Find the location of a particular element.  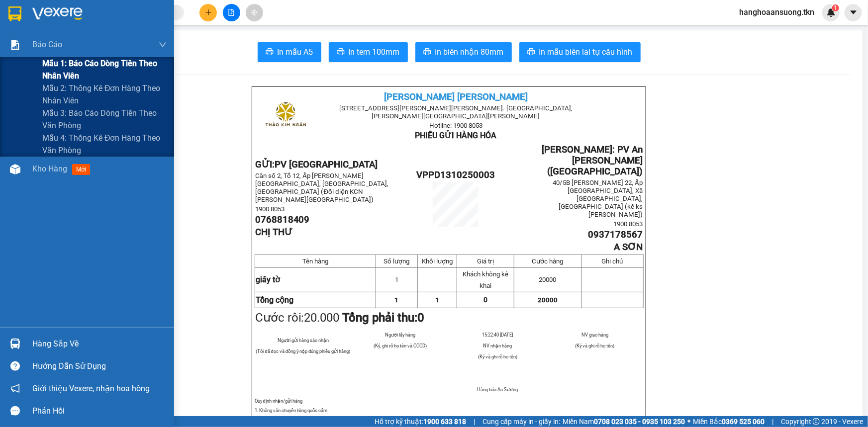

span: giấy tờ is located at coordinates (267, 279).